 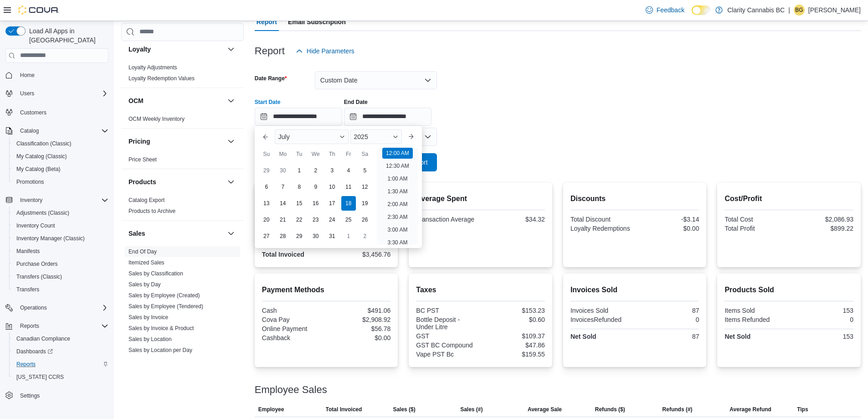 I want to click on button: Classification (Classic), so click(x=61, y=144).